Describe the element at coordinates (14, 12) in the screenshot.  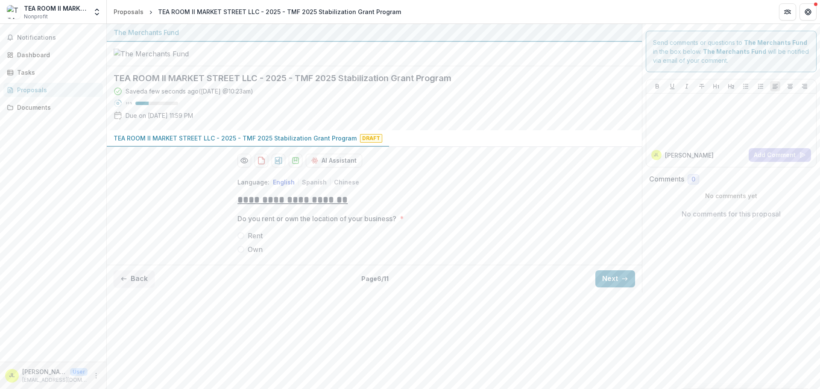
I see `img: TEA ROOM II MARKET STREET LLC` at that location.